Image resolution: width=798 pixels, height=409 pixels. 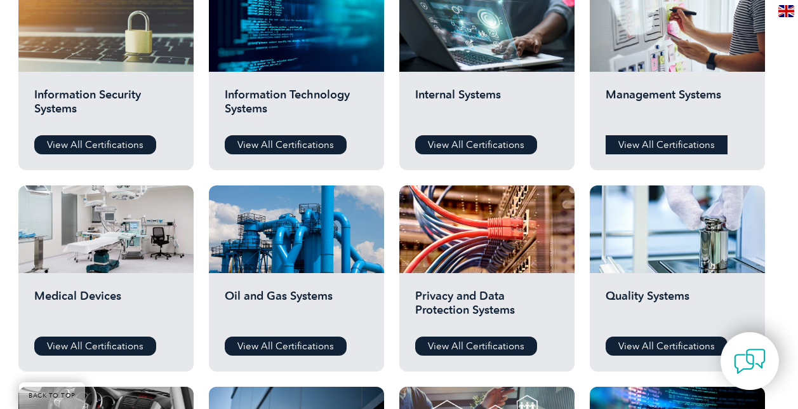 What do you see at coordinates (750, 361) in the screenshot?
I see `img: contact-chat.png` at bounding box center [750, 361].